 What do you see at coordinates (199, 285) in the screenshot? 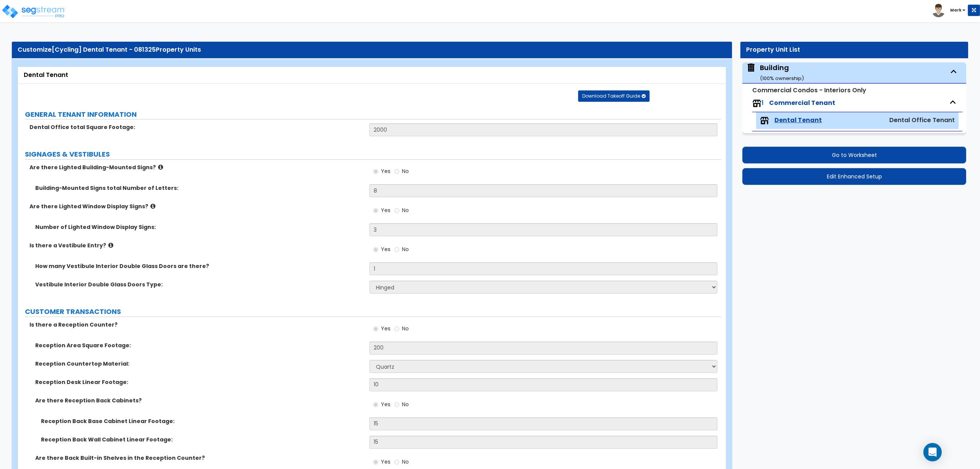
I see `label: Vestibule Interior Double Glass Doors Type:` at bounding box center [199, 285].